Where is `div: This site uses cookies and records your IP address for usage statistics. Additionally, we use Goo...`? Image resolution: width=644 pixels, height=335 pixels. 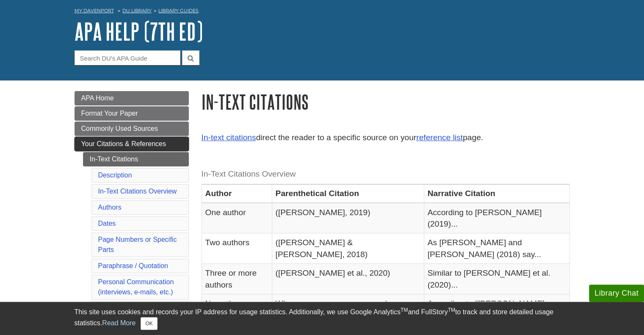
div: This site uses cookies and records your IP address for usage statistics. Additionally, we use Goo... is located at coordinates (322, 318).